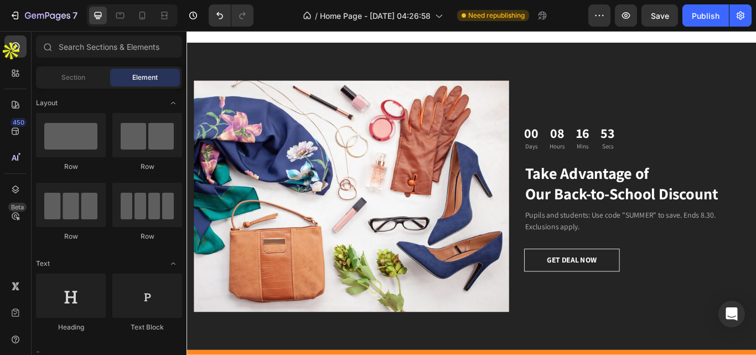 The width and height of the screenshot is (756, 355). Describe the element at coordinates (147, 327) in the screenshot. I see `div: Text Block` at that location.